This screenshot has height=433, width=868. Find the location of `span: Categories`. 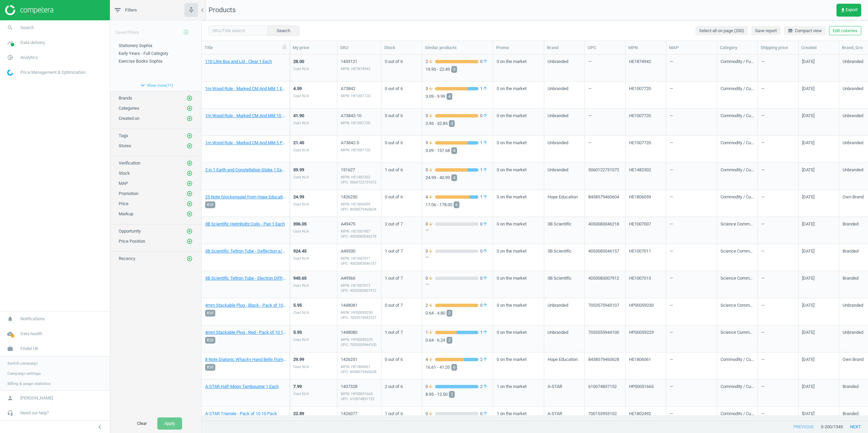

span: Categories is located at coordinates (128, 108).